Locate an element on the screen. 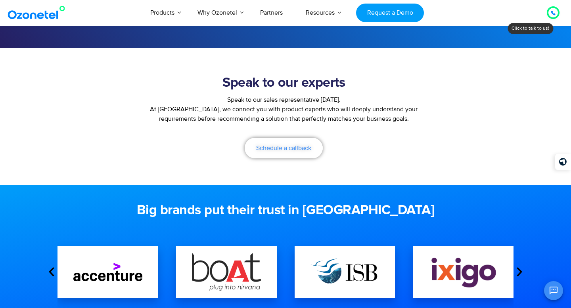 The height and width of the screenshot is (308, 571). img: Ixigo is located at coordinates (463, 272).